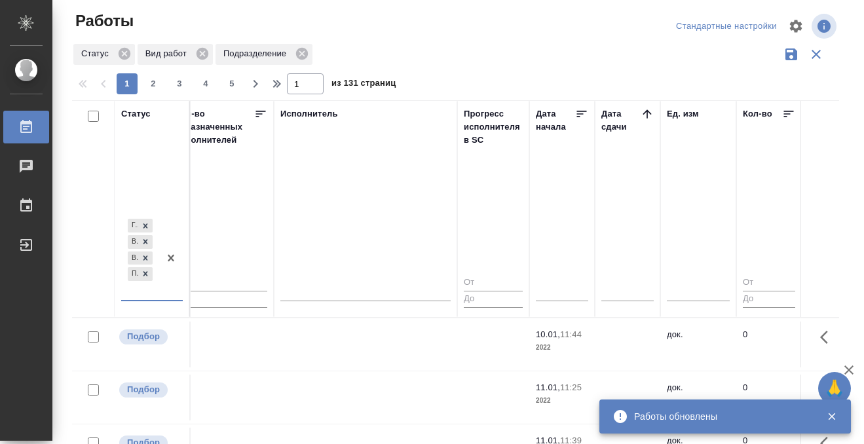  I want to click on button: Сохранить фильтры, so click(791, 54).